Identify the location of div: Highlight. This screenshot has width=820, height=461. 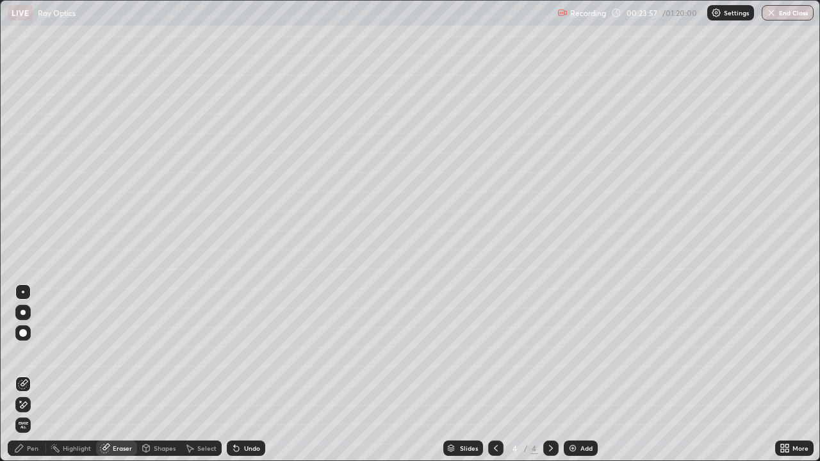
(77, 448).